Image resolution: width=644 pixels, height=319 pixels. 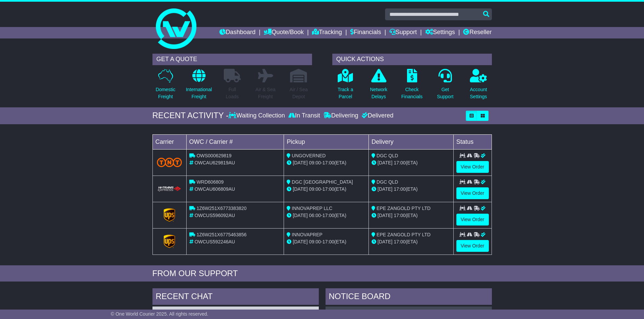 I want to click on div: Delivered, so click(x=376, y=116).